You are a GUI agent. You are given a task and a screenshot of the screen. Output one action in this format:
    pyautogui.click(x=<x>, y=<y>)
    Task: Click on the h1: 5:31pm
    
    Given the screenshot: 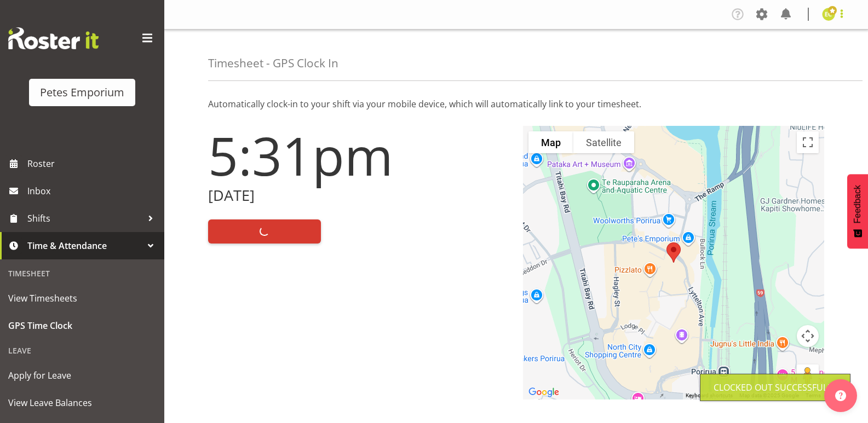 What is the action you would take?
    pyautogui.click(x=359, y=156)
    